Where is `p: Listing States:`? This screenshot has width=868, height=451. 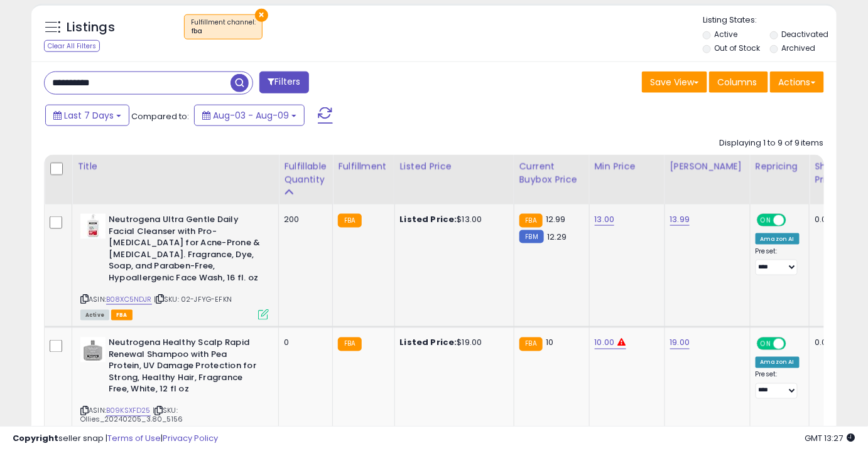 p: Listing States: is located at coordinates (769, 20).